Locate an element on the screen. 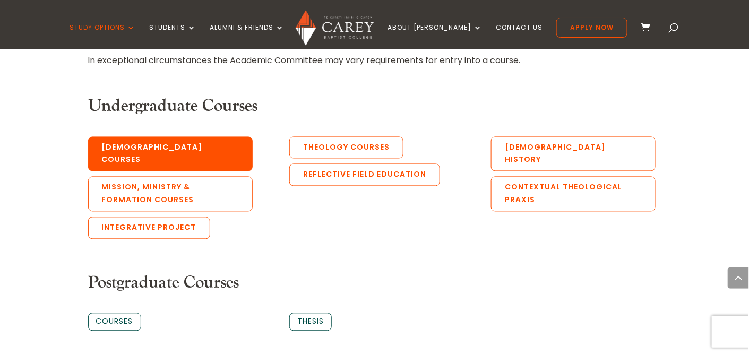 The width and height of the screenshot is (749, 355). a: Theology Courses is located at coordinates (346, 148).